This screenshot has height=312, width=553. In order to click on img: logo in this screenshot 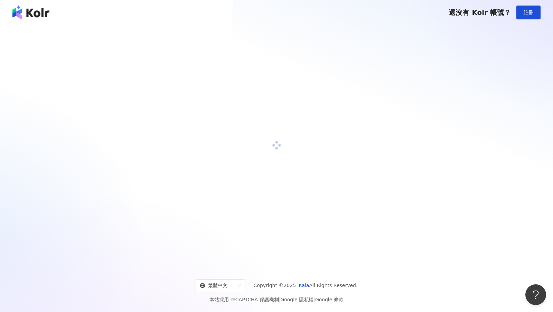, I will do `click(31, 12)`.